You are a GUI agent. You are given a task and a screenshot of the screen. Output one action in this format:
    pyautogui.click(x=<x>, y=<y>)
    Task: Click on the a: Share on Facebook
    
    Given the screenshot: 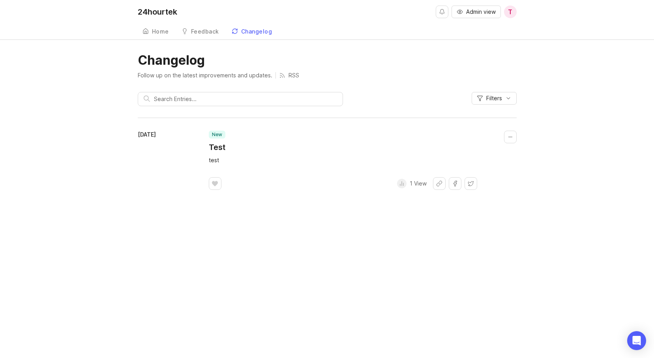 What is the action you would take?
    pyautogui.click(x=455, y=184)
    